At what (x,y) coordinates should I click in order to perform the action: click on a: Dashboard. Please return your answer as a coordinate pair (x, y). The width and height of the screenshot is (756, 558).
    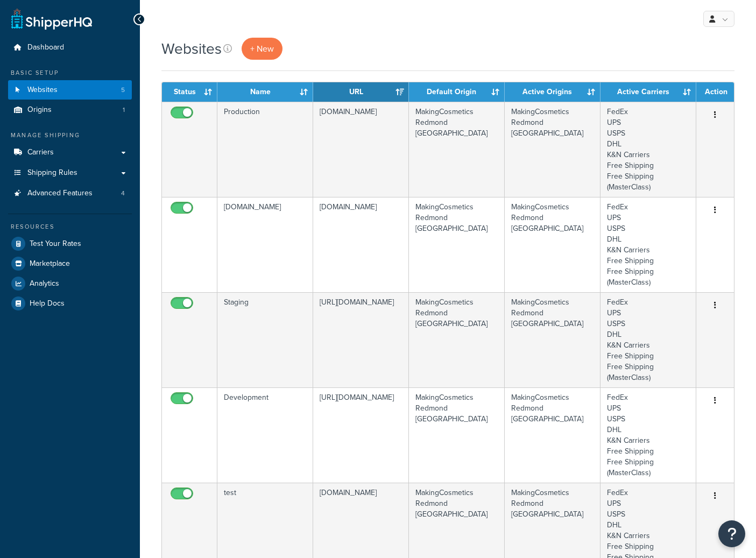
    Looking at the image, I should click on (70, 48).